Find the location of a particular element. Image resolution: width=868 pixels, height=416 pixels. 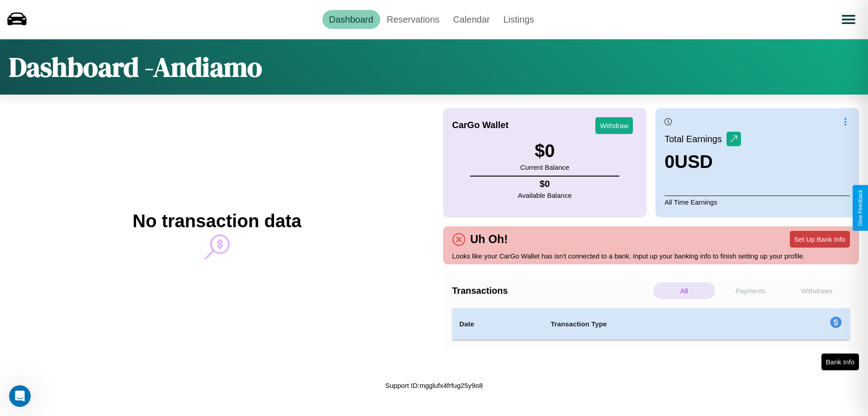

div: Give Feedback is located at coordinates (860, 207).